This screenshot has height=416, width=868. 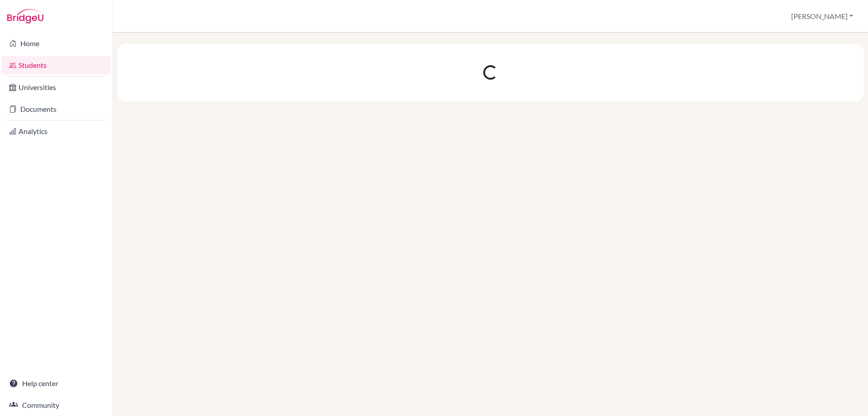 What do you see at coordinates (56, 383) in the screenshot?
I see `a: Help center` at bounding box center [56, 383].